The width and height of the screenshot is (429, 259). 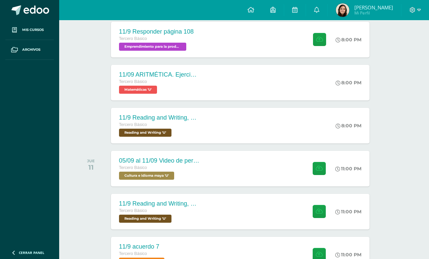 I want to click on a: Archivos, so click(x=30, y=50).